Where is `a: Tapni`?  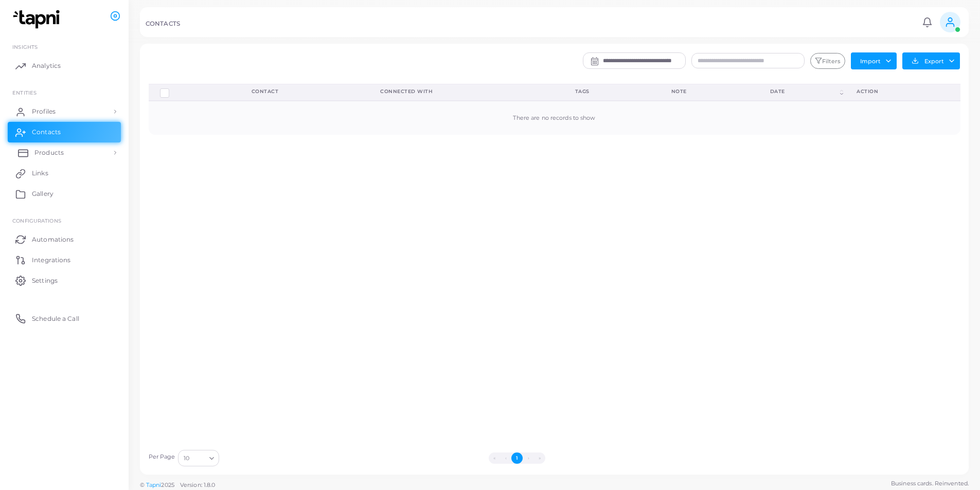 a: Tapni is located at coordinates (153, 485).